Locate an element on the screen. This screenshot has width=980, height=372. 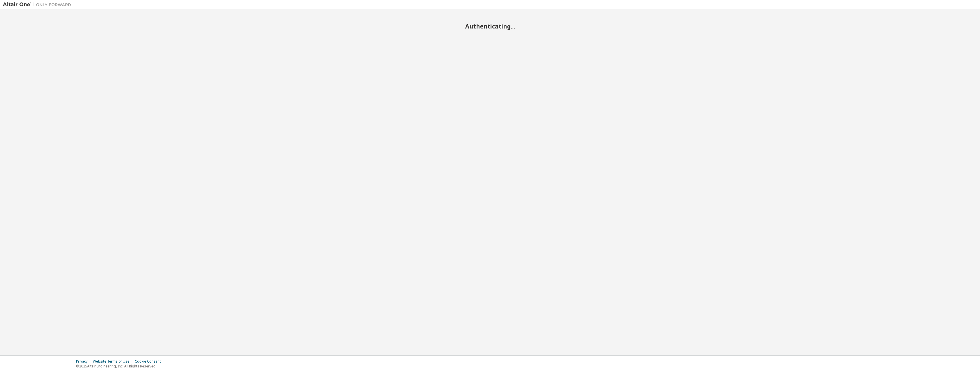
div: Website Terms of Use is located at coordinates (114, 361).